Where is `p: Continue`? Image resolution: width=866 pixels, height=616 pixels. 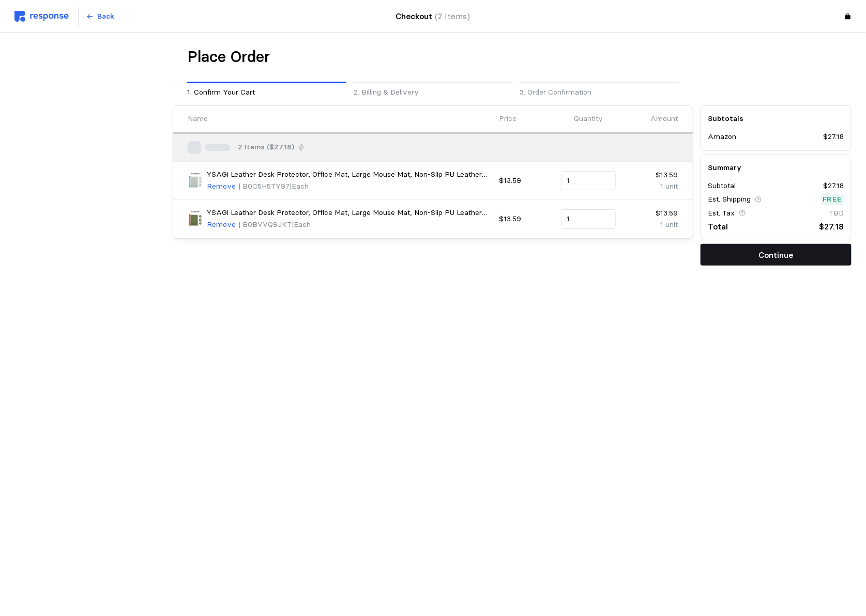 p: Continue is located at coordinates (776, 255).